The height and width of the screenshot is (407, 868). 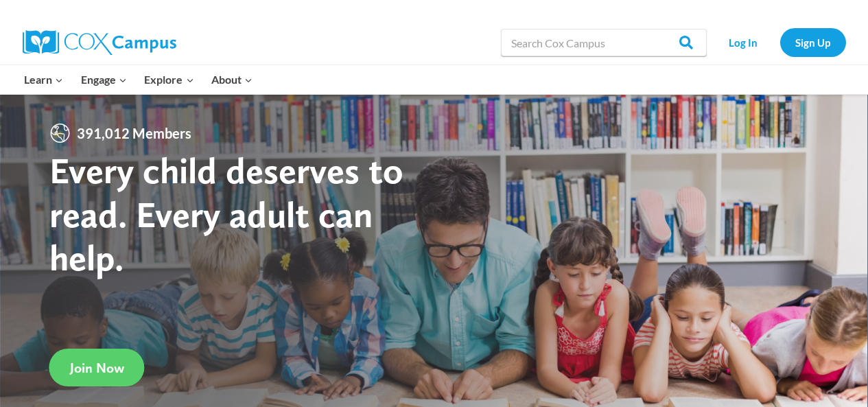 What do you see at coordinates (100, 42) in the screenshot?
I see `img: Cox Campus` at bounding box center [100, 42].